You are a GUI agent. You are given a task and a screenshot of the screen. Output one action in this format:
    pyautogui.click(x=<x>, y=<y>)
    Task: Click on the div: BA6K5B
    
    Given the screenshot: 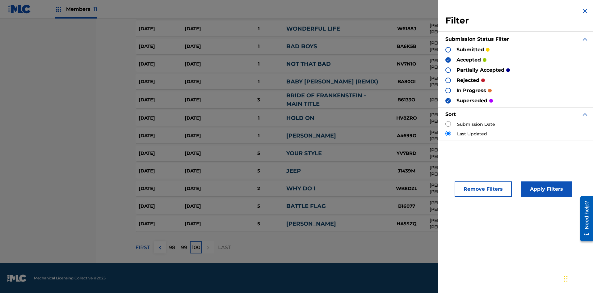 What is the action you would take?
    pyautogui.click(x=407, y=46)
    